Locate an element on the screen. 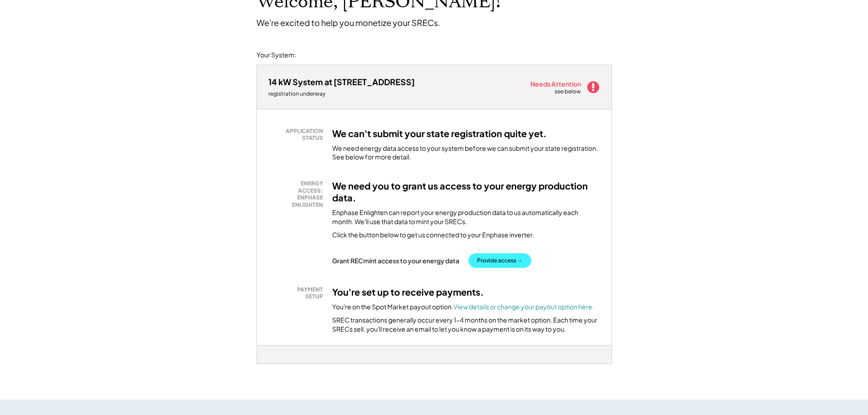 The height and width of the screenshot is (415, 868). div: Grant RECmint access to your energy data is located at coordinates (395, 260).